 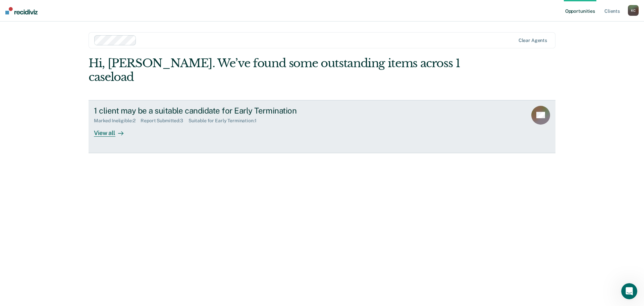 I want to click on button: KC, so click(x=633, y=10).